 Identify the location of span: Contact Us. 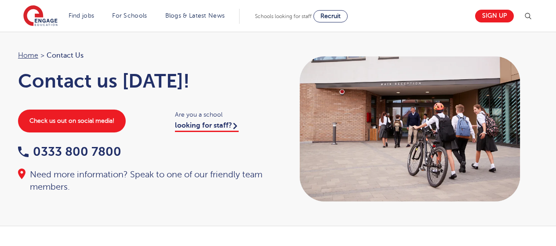
(65, 55).